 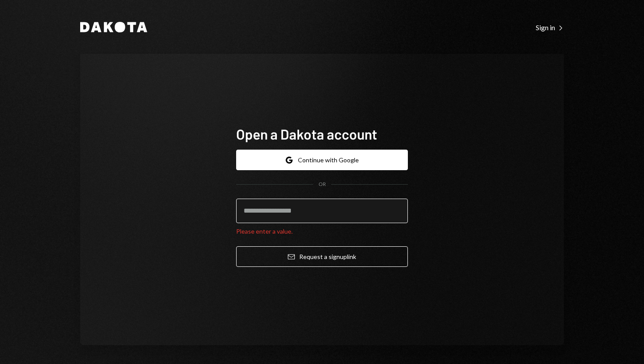 What do you see at coordinates (322, 134) in the screenshot?
I see `h1: Open a Dakota account` at bounding box center [322, 134].